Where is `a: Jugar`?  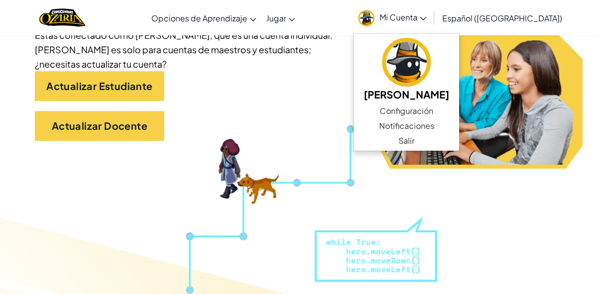 a: Jugar is located at coordinates (280, 18).